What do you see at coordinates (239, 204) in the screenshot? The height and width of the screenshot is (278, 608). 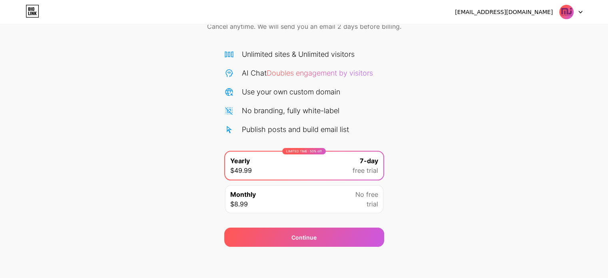 I see `span: $8.99` at bounding box center [239, 204].